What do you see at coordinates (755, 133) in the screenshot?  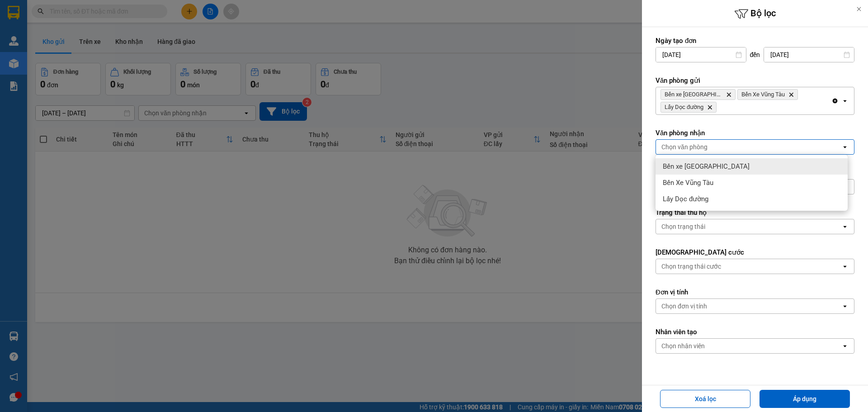 I see `label: Văn phòng nhận` at bounding box center [755, 133].